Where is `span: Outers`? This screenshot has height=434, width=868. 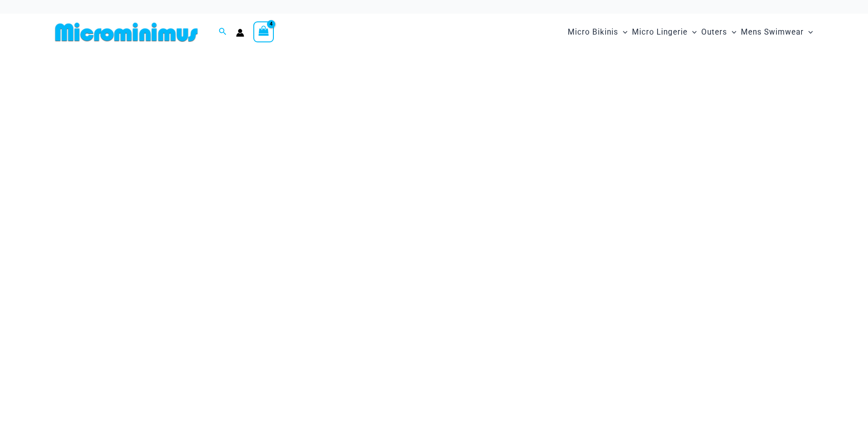
span: Outers is located at coordinates (713, 31).